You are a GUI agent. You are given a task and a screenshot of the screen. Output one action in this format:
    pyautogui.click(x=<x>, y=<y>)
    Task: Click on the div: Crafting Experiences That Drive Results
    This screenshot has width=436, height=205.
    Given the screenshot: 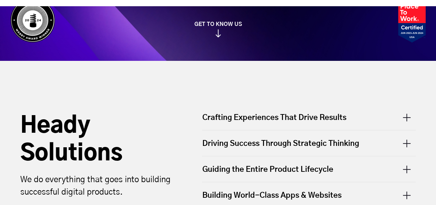 What is the action you would take?
    pyautogui.click(x=309, y=121)
    